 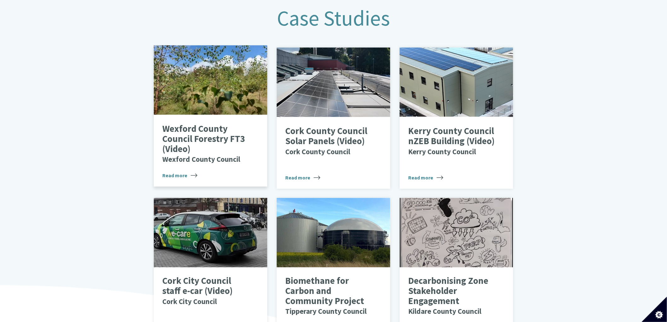 What do you see at coordinates (442, 151) in the screenshot?
I see `small: Kerry County Council` at bounding box center [442, 151].